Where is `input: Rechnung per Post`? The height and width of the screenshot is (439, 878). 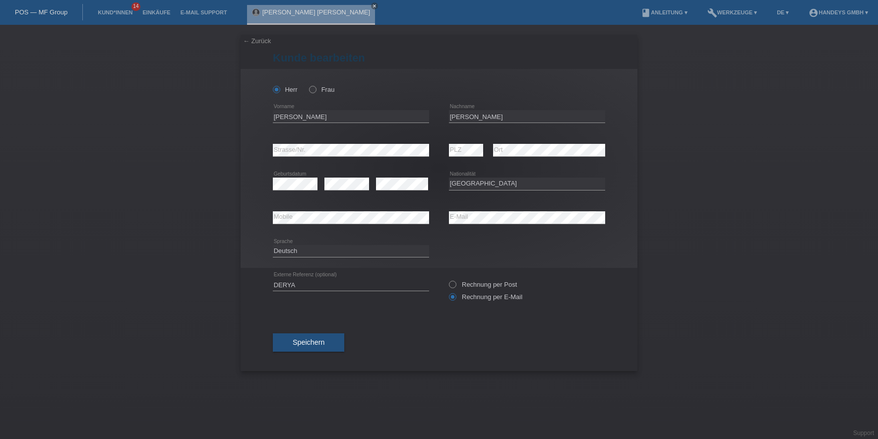 input: Rechnung per Post is located at coordinates (452, 287).